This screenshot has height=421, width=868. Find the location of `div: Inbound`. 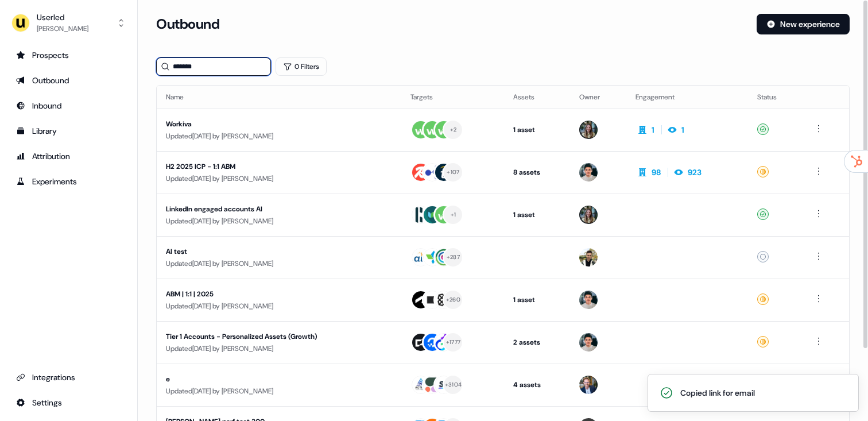

div: Inbound is located at coordinates (68, 106).